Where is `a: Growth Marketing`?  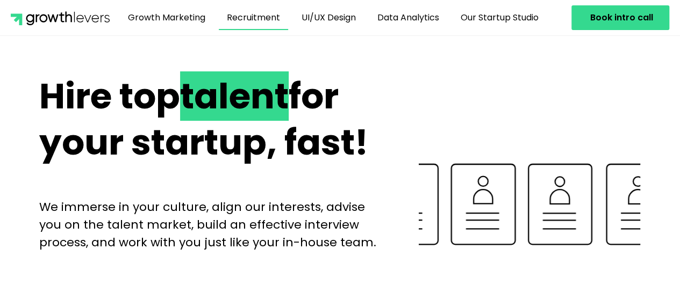
a: Growth Marketing is located at coordinates (167, 18).